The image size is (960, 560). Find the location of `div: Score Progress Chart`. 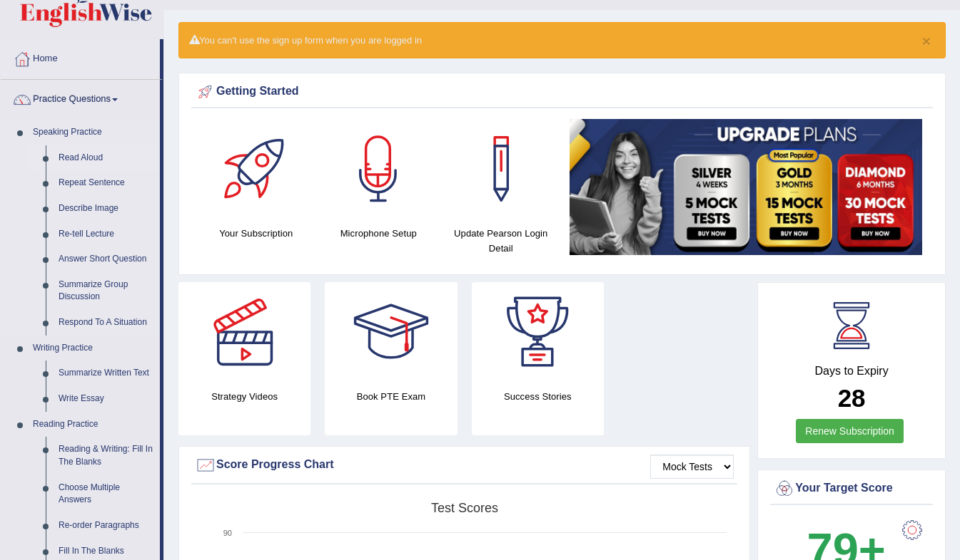

div: Score Progress Chart is located at coordinates (464, 466).